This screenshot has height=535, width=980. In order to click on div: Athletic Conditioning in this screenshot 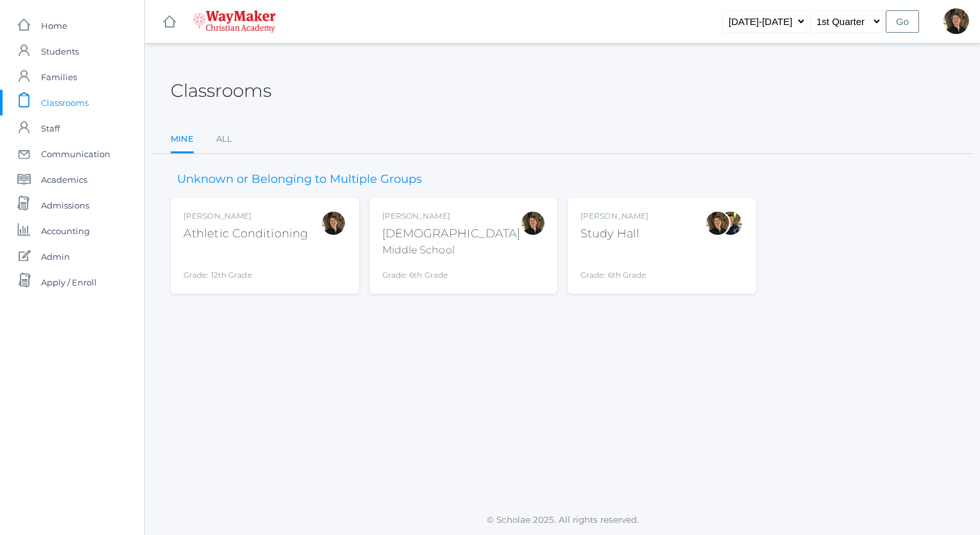, I will do `click(246, 233)`.